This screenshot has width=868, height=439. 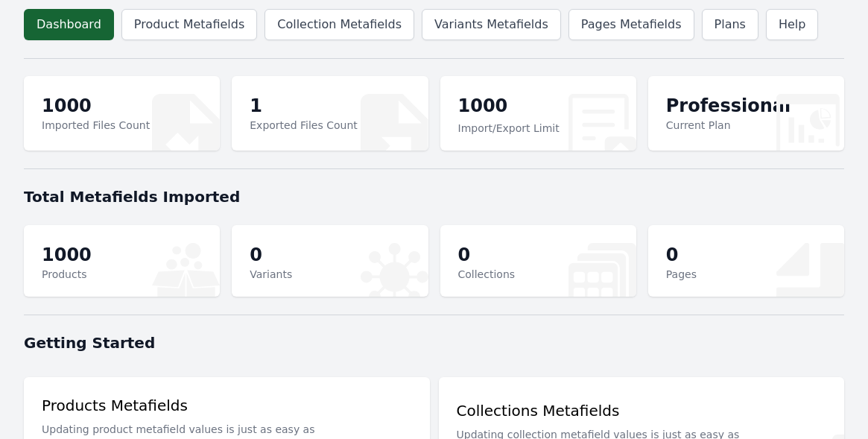 I want to click on p: 1, so click(x=303, y=106).